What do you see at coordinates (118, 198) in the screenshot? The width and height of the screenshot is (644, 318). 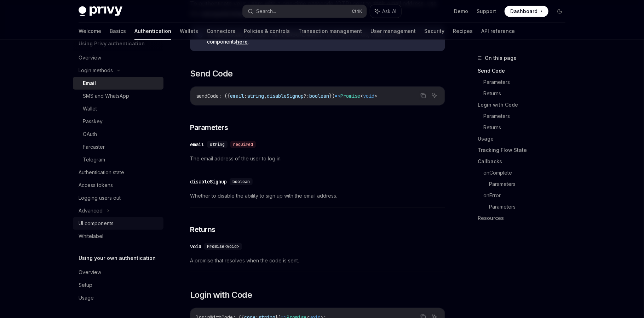 I see `a: Logging users out` at bounding box center [118, 198].